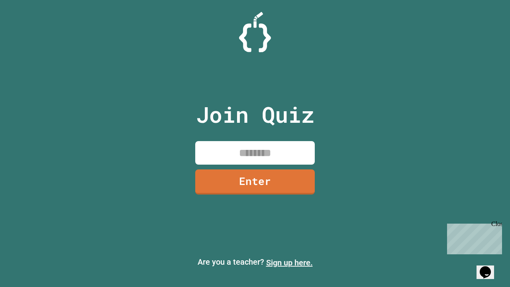  Describe the element at coordinates (255, 262) in the screenshot. I see `p: Are you a teacher?` at that location.